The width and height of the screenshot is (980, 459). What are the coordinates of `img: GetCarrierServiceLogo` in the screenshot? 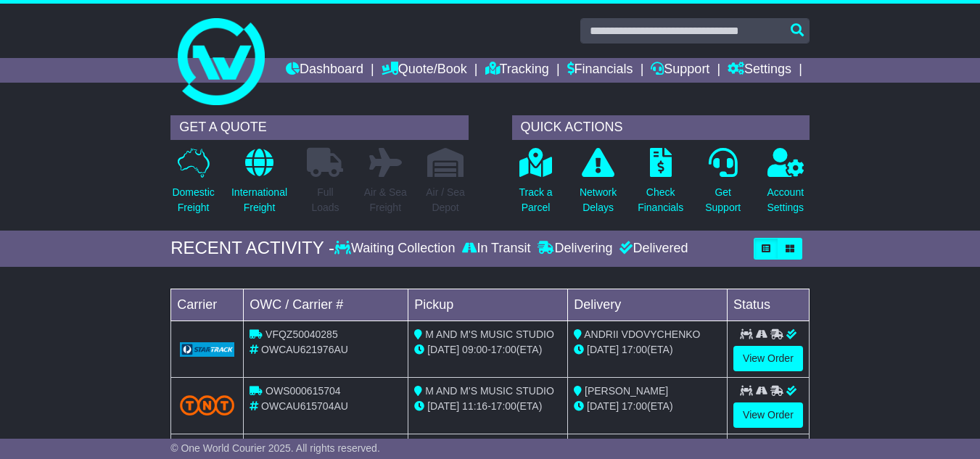 It's located at (207, 349).